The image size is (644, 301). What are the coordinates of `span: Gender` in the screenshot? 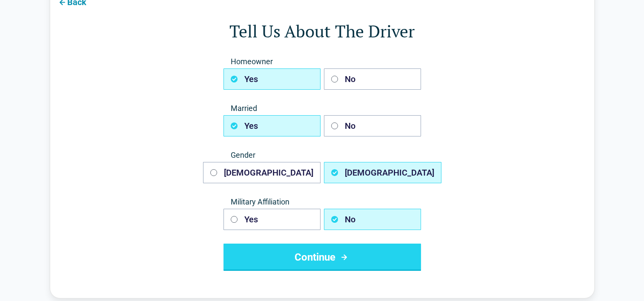 It's located at (322, 155).